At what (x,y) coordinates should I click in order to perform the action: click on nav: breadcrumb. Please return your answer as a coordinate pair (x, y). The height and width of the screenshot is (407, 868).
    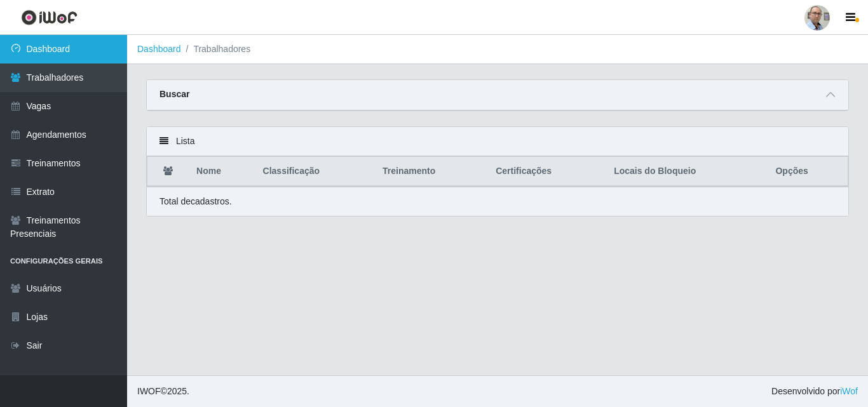
    Looking at the image, I should click on (497, 49).